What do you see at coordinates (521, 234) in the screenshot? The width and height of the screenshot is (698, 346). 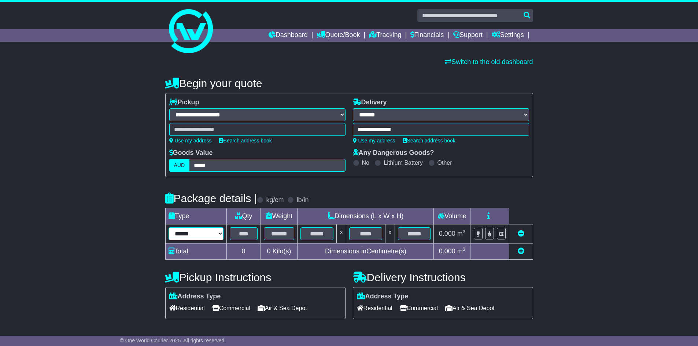 I see `a: Remove this item` at bounding box center [521, 234].